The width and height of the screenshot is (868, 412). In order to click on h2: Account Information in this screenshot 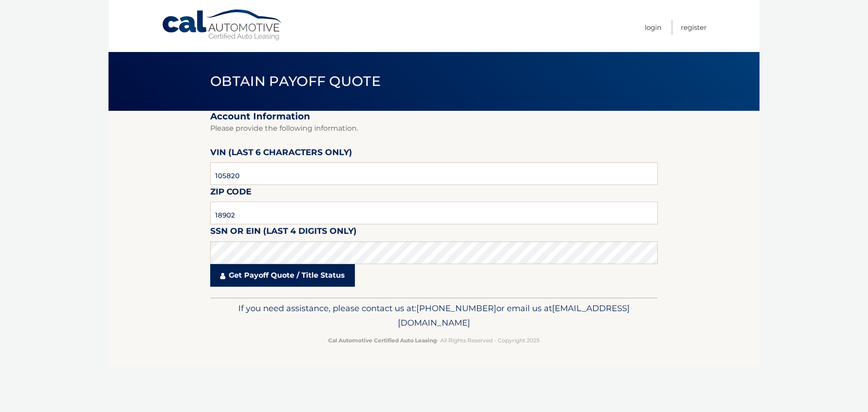, I will do `click(434, 116)`.